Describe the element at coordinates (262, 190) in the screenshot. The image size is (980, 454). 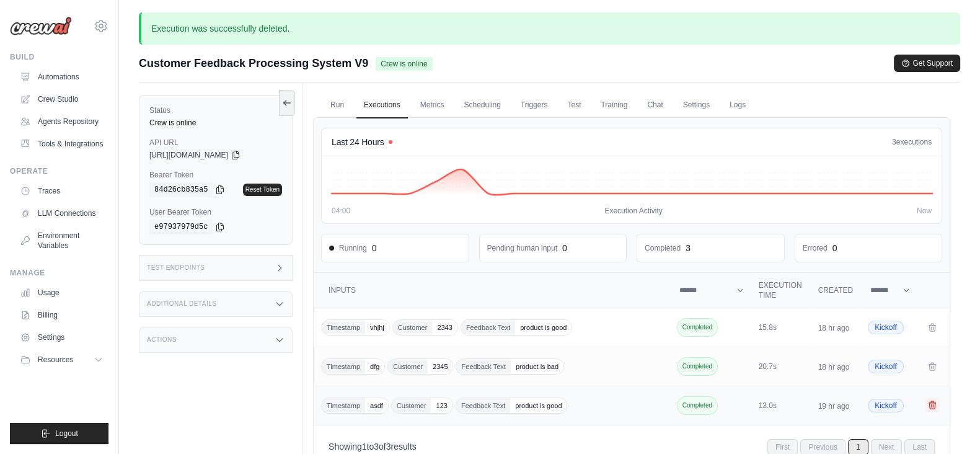
I see `a: Reset Token` at that location.